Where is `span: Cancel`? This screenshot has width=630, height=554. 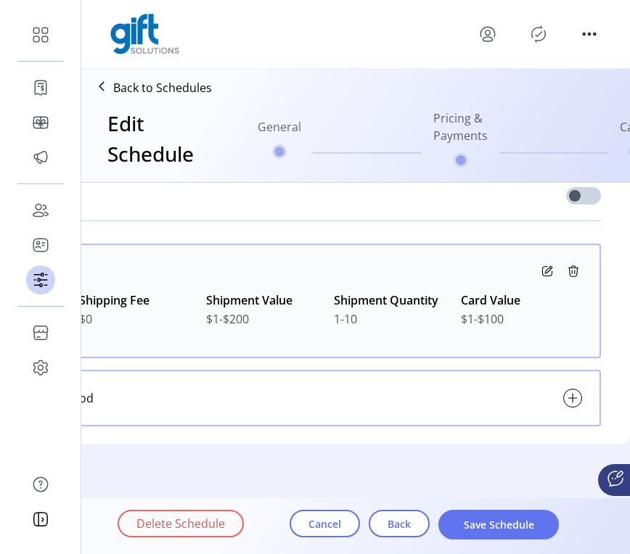
span: Cancel is located at coordinates (324, 524).